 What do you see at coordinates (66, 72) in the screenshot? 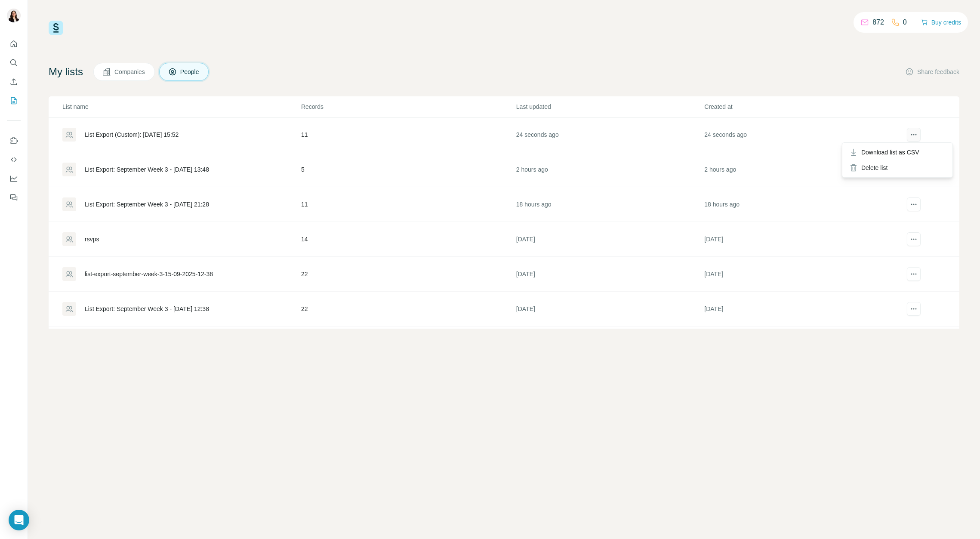
I see `h4: My lists` at bounding box center [66, 72].